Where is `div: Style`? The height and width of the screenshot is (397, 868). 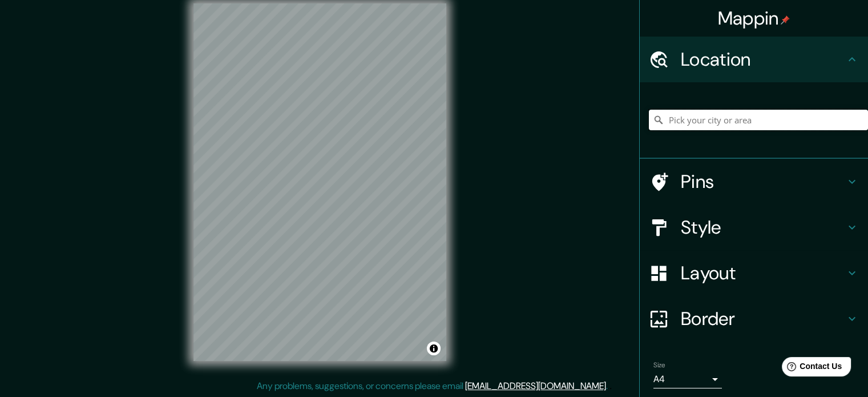 div: Style is located at coordinates (754, 227).